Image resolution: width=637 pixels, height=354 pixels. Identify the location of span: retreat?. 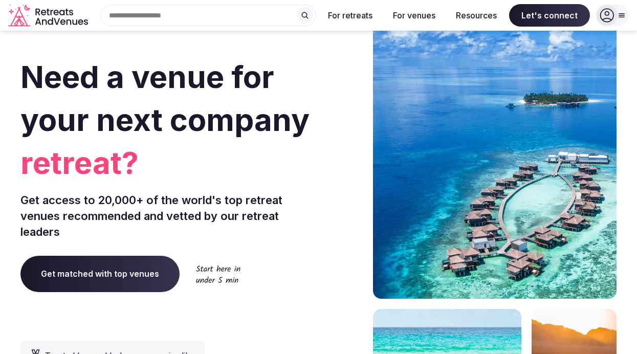
(167, 163).